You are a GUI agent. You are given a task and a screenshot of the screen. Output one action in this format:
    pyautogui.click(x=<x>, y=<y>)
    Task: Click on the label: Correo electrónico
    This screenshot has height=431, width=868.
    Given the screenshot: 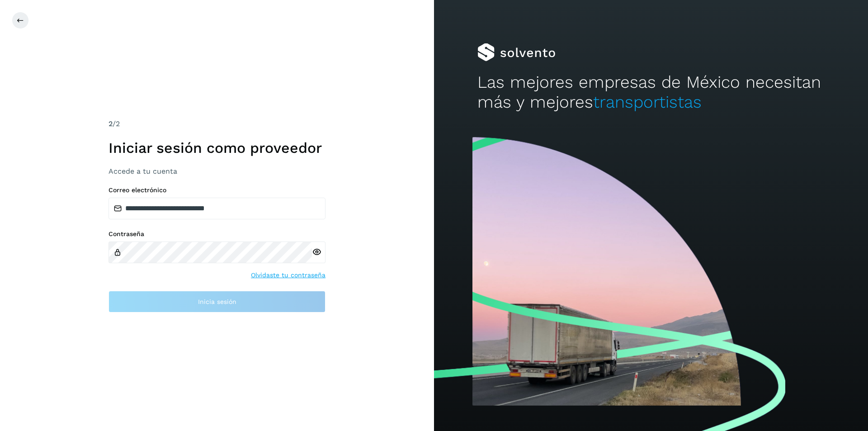 What is the action you would take?
    pyautogui.click(x=217, y=190)
    